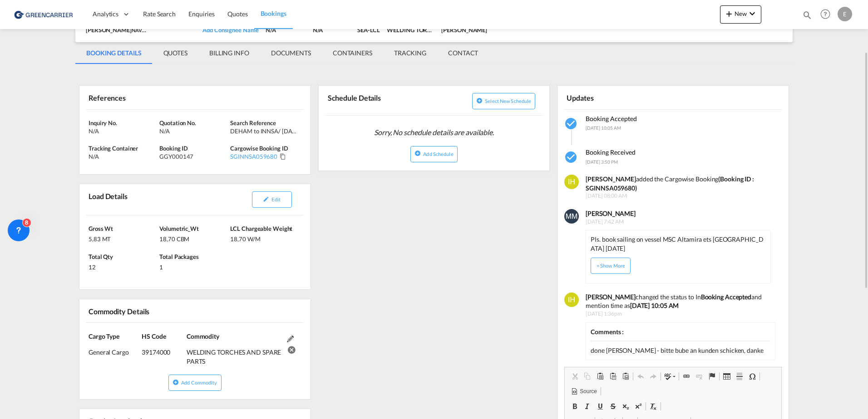 This screenshot has height=419, width=868. Describe the element at coordinates (194, 157) in the screenshot. I see `div: GGY000147` at that location.